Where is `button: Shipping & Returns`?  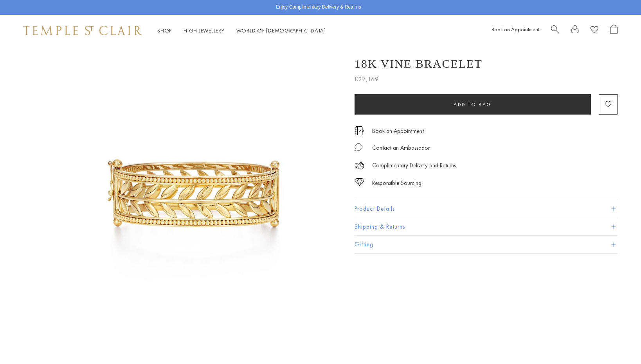
button: Shipping & Returns is located at coordinates (486, 227).